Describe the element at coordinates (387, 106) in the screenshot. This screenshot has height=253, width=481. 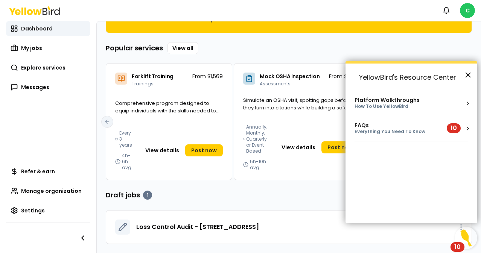
I see `div: How To Use YellowBird` at that location.